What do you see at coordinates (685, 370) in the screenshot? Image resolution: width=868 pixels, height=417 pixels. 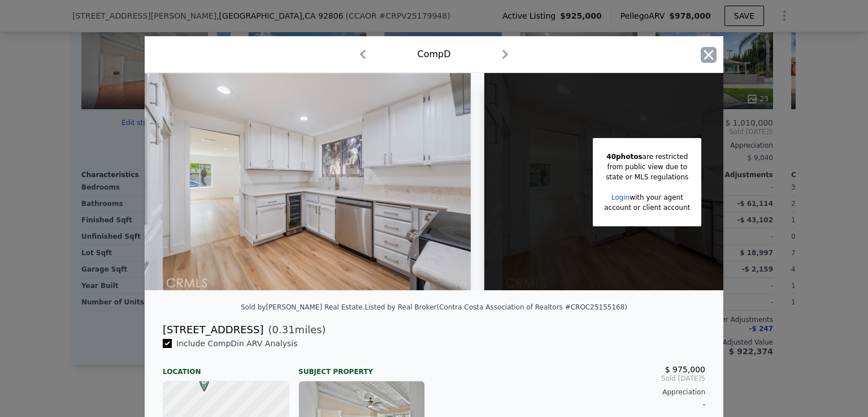 I see `span: $ 975,000` at bounding box center [685, 370].